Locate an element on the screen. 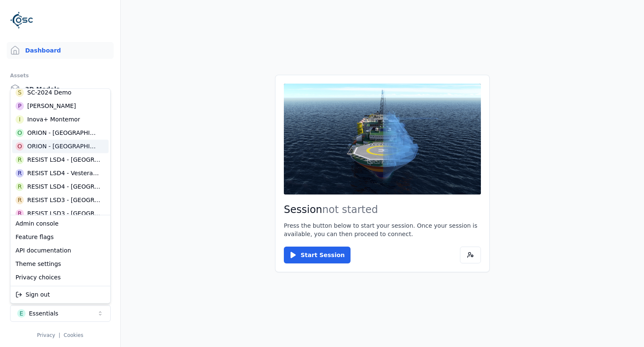 This screenshot has height=347, width=644. div: S is located at coordinates (20, 92).